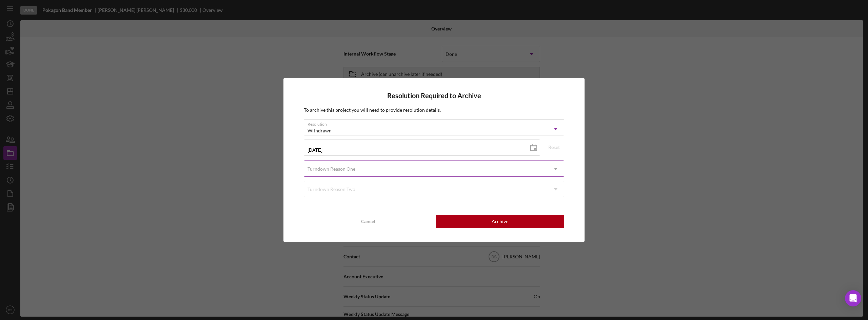 This screenshot has width=868, height=320. What do you see at coordinates (853, 299) in the screenshot?
I see `div: Open Intercom Messenger` at bounding box center [853, 299].